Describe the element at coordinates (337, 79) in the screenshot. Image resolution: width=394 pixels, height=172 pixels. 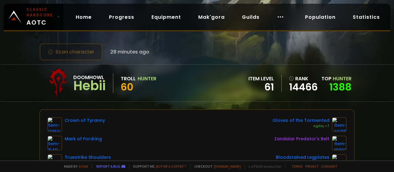
I see `div: Top` at that location.